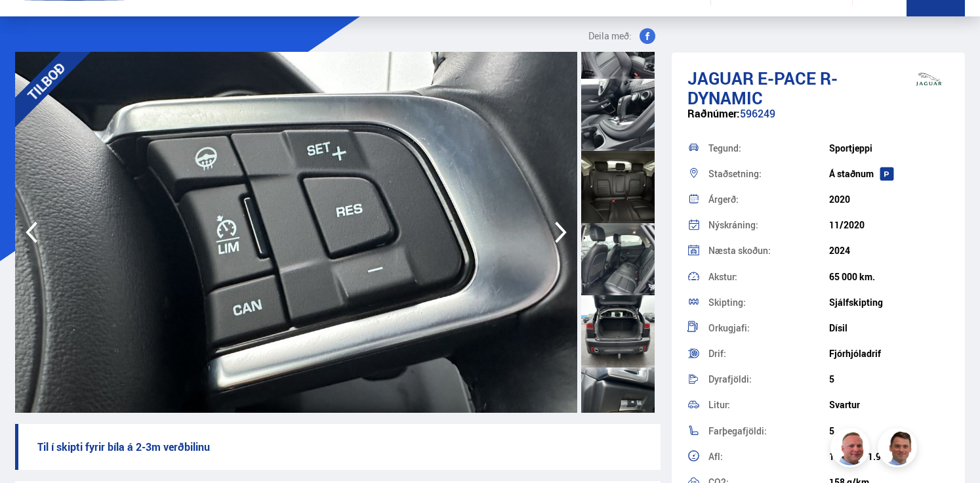 This screenshot has height=483, width=980. I want to click on span: E-Pace R-DYNAMIC, so click(762, 88).